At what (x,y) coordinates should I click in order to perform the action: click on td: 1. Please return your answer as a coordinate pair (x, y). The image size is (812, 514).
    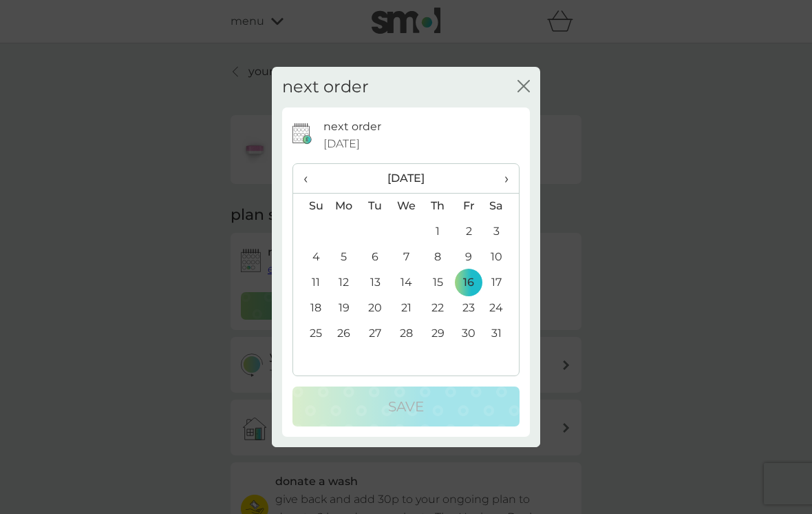
    Looking at the image, I should click on (437, 231).